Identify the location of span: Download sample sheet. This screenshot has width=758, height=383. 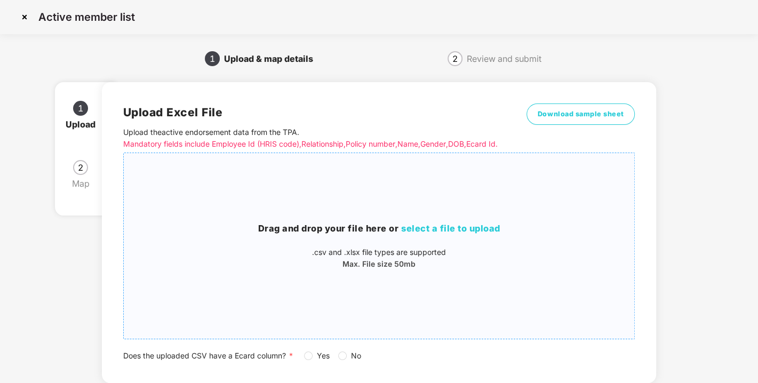
(581, 114).